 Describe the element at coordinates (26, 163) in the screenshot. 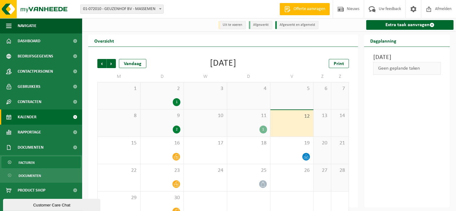

I see `span: Facturen` at that location.